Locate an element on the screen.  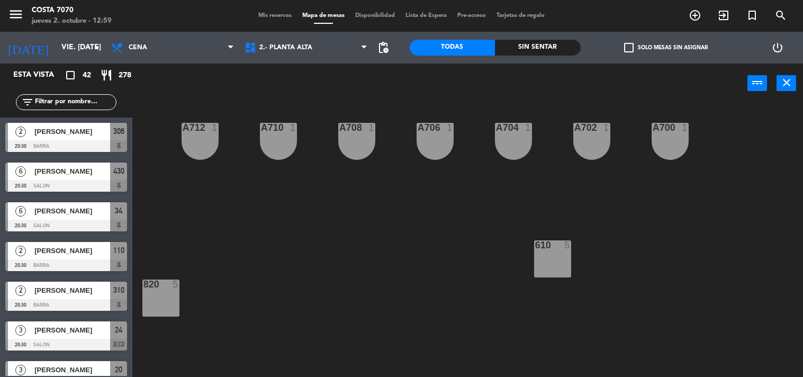
div: A708 is located at coordinates (339, 128).